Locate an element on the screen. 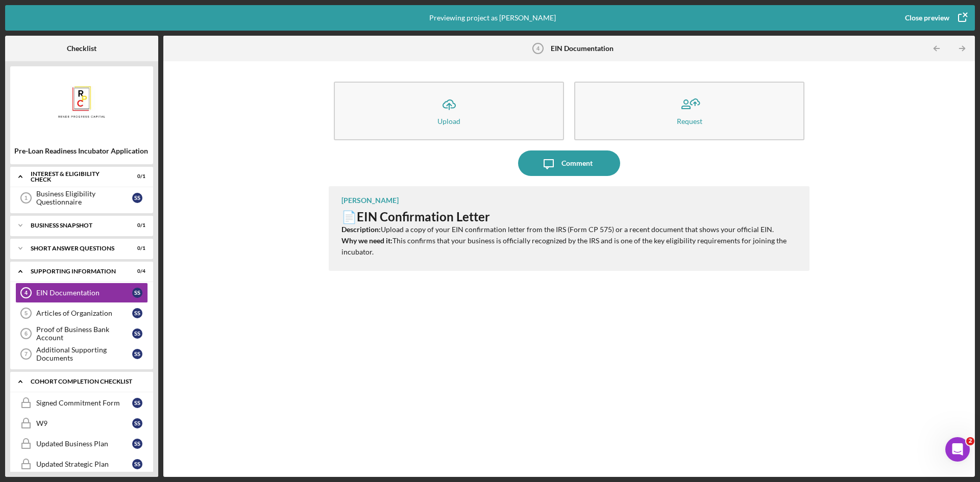 This screenshot has height=482, width=980. div: Request is located at coordinates (690, 121).